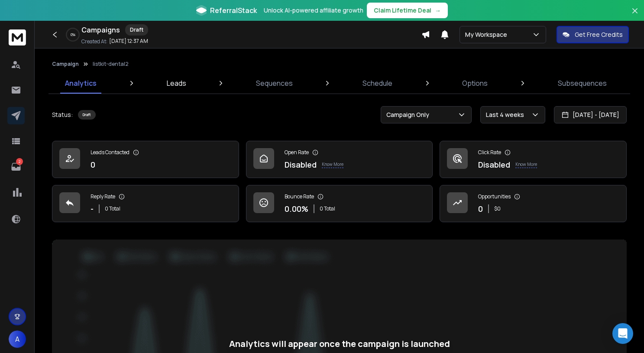  I want to click on a: Opportunities0$0, so click(533, 203).